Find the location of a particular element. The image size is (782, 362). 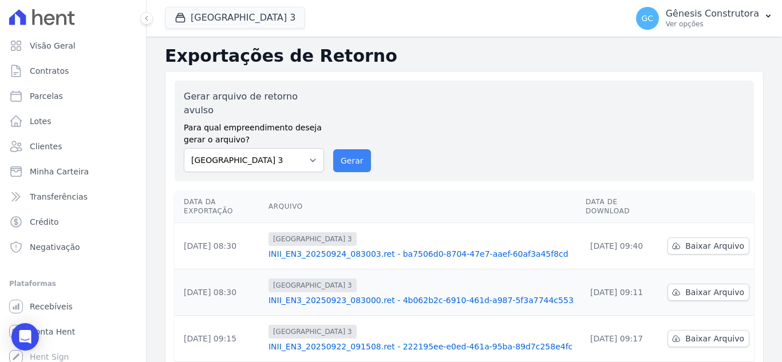

th: Arquivo is located at coordinates (423, 207).